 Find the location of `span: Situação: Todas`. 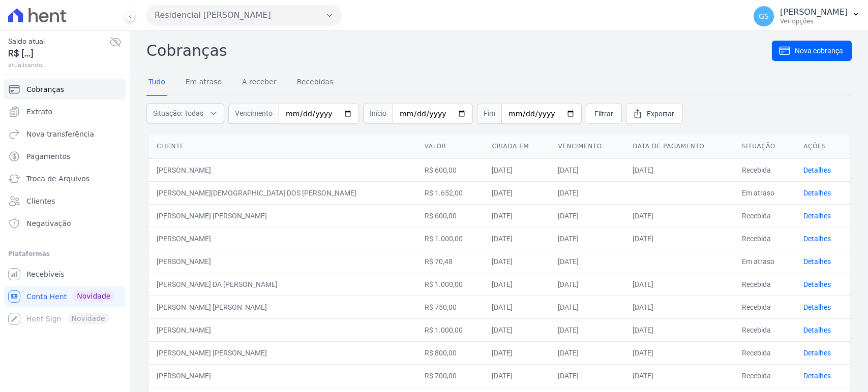

span: Situação: Todas is located at coordinates (178, 113).